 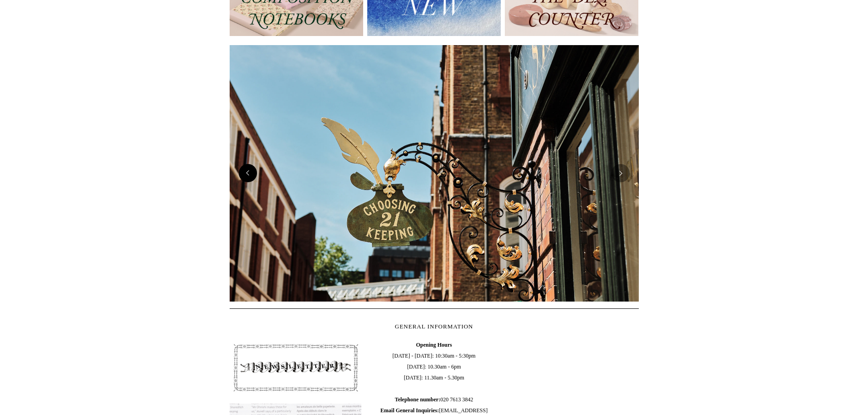 I want to click on button: Page 3, so click(x=448, y=300).